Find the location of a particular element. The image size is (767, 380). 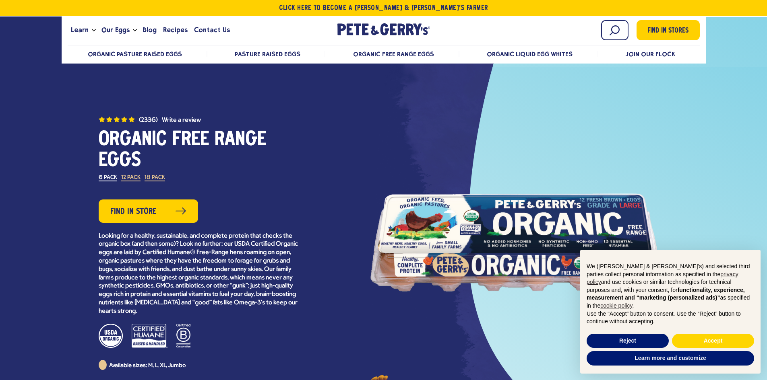

h1: Organic Free Range Eggs is located at coordinates (199, 151).